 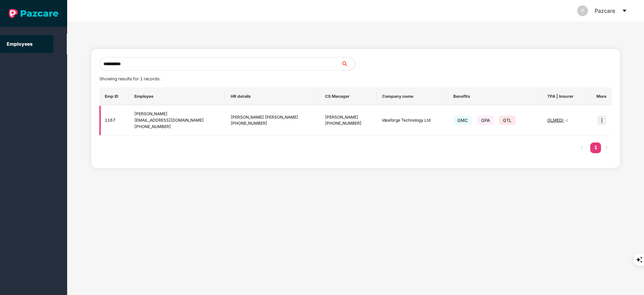 What do you see at coordinates (566, 120) in the screenshot?
I see `span: + 2` at bounding box center [566, 120].